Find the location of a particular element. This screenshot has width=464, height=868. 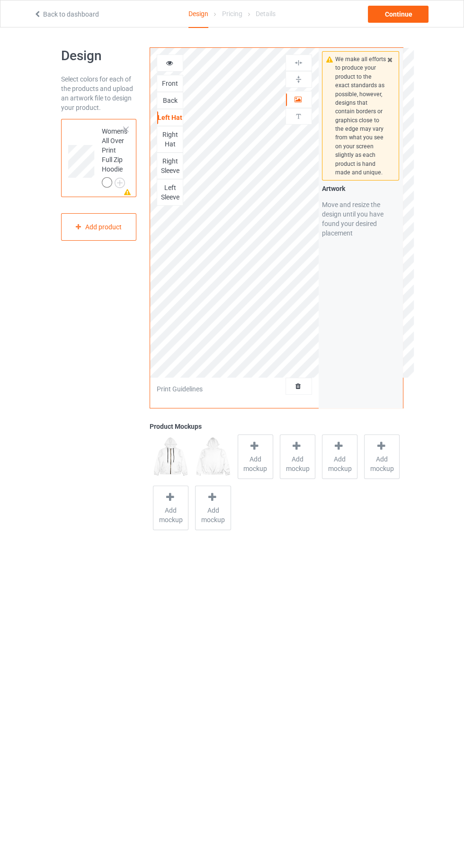

div: Move and resize the design until you have found your desired placement is located at coordinates (361, 219).